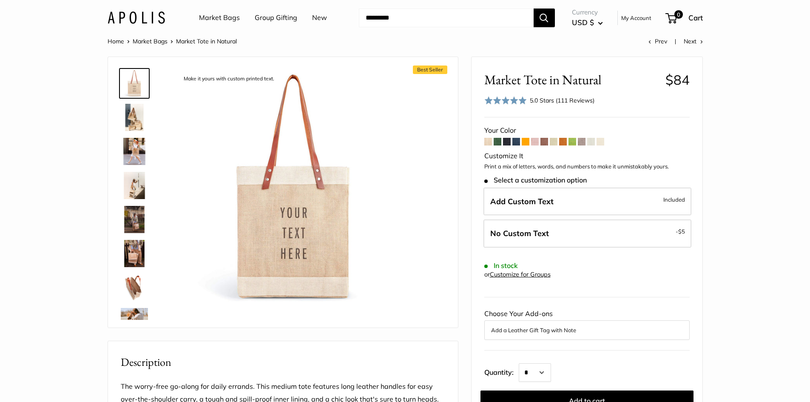 The width and height of the screenshot is (810, 402). What do you see at coordinates (544, 18) in the screenshot?
I see `button: Search` at bounding box center [544, 18].